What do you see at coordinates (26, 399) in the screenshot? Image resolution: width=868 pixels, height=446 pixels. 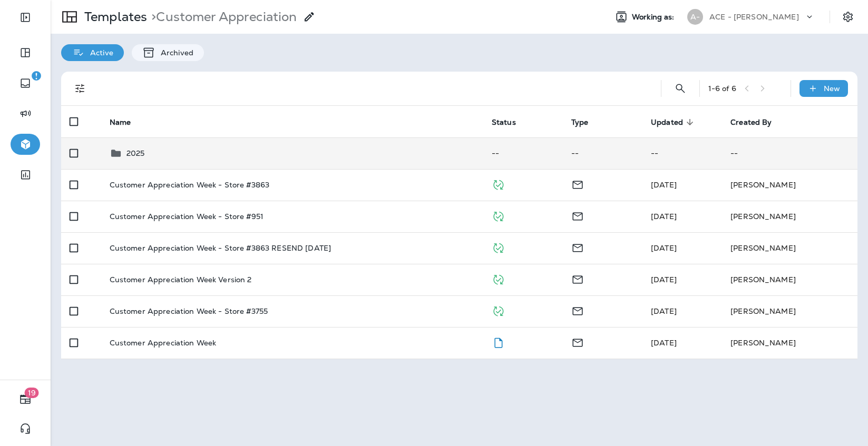 I see `button: 19` at bounding box center [26, 399].